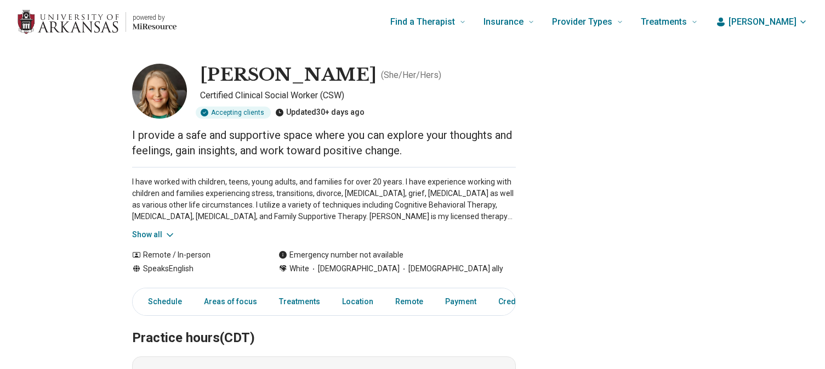 This screenshot has height=369, width=825. Describe the element at coordinates (341, 254) in the screenshot. I see `div: Emergency number not available` at that location.